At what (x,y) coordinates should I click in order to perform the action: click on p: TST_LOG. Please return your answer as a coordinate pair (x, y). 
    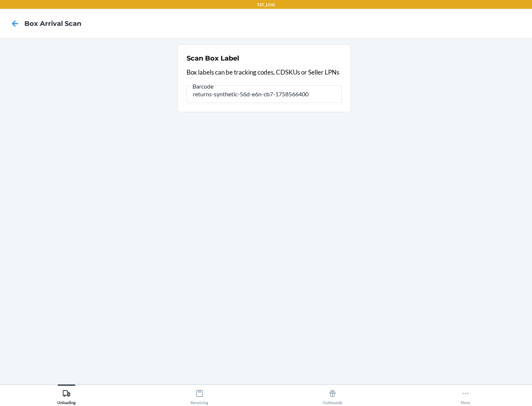
    Looking at the image, I should click on (266, 5).